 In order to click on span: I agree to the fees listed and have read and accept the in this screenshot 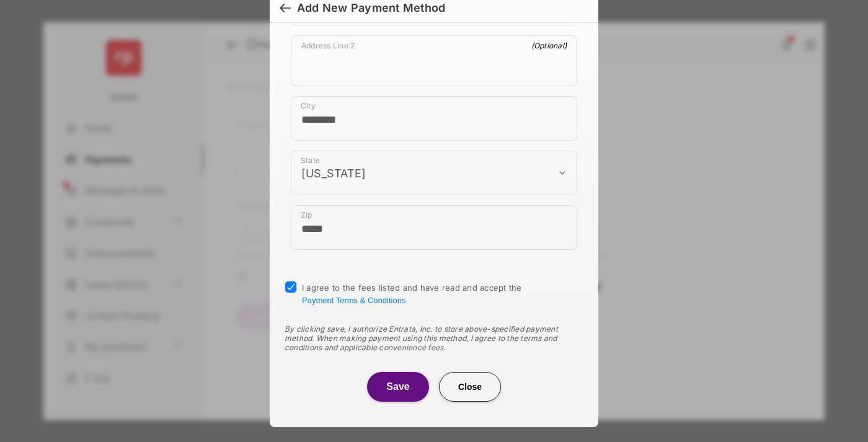, I will do `click(412, 294)`.